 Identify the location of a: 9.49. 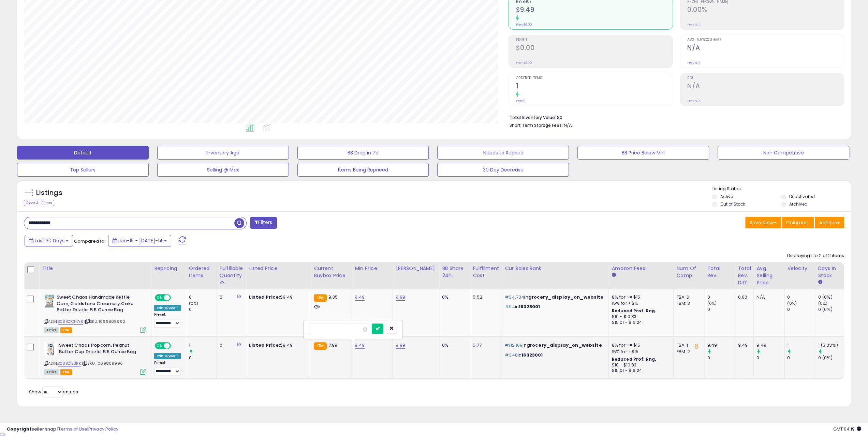
(359, 297).